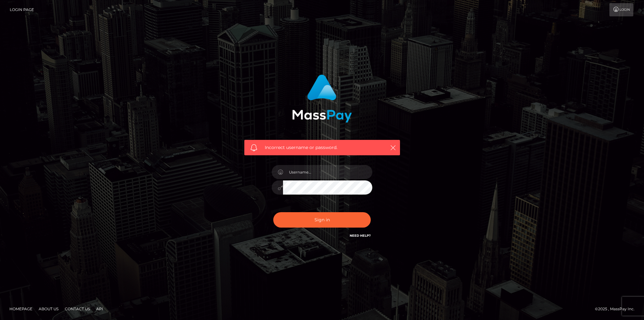 The image size is (644, 320). What do you see at coordinates (322, 220) in the screenshot?
I see `button: Sign in` at bounding box center [322, 220].